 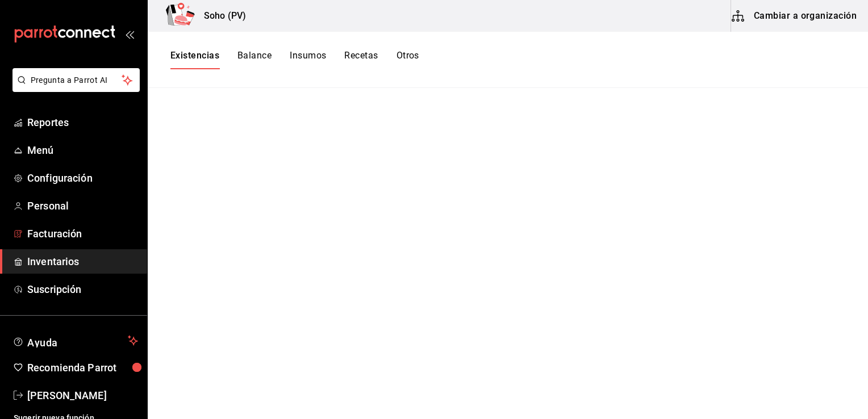 I want to click on button: open_drawer_menu, so click(x=129, y=34).